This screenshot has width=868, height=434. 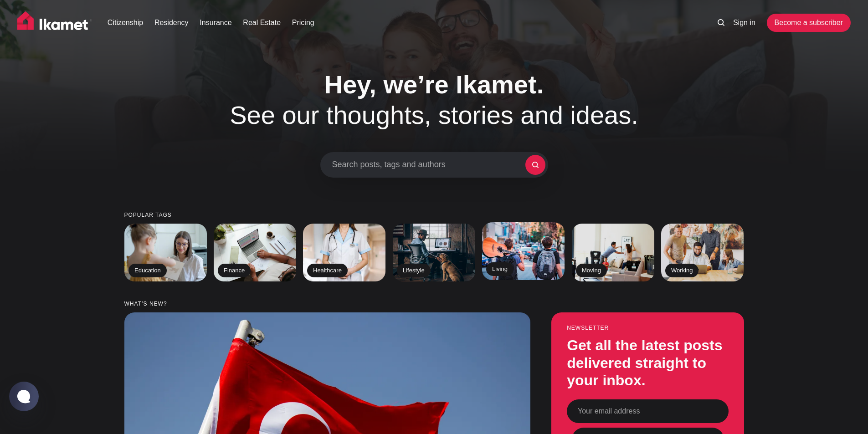 I want to click on a: Finance, so click(x=255, y=252).